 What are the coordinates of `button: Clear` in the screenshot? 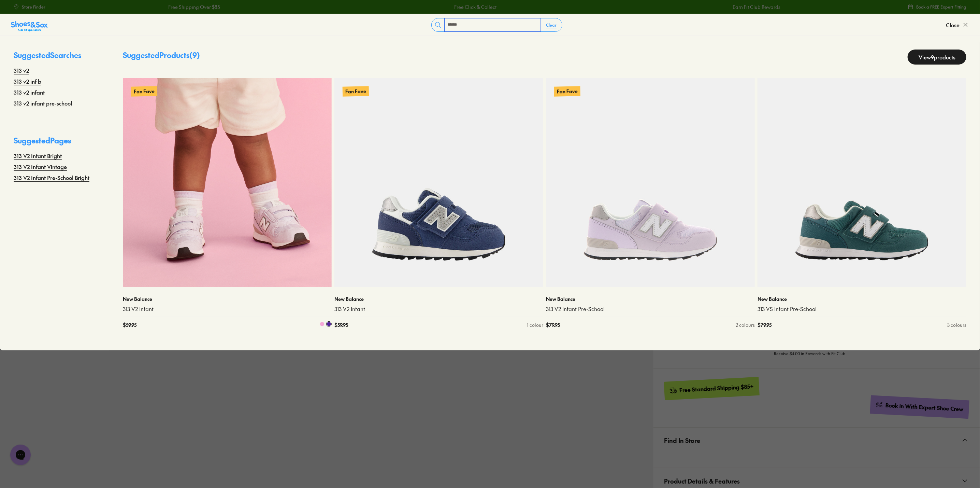 It's located at (551, 25).